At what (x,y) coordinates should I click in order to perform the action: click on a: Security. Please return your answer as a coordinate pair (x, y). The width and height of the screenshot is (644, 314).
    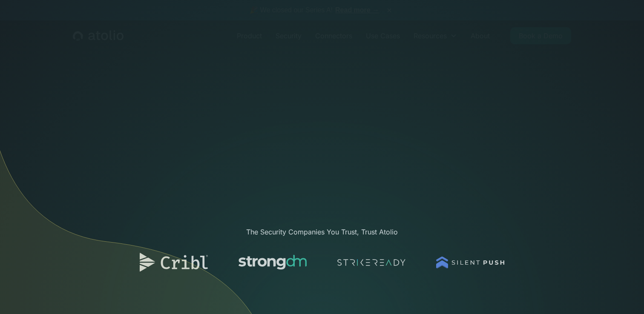
    Looking at the image, I should click on (288, 35).